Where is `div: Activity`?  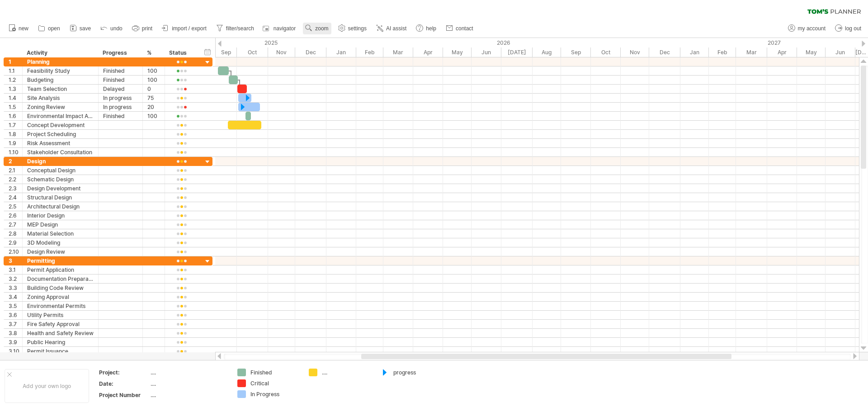 div: Activity is located at coordinates (60, 53).